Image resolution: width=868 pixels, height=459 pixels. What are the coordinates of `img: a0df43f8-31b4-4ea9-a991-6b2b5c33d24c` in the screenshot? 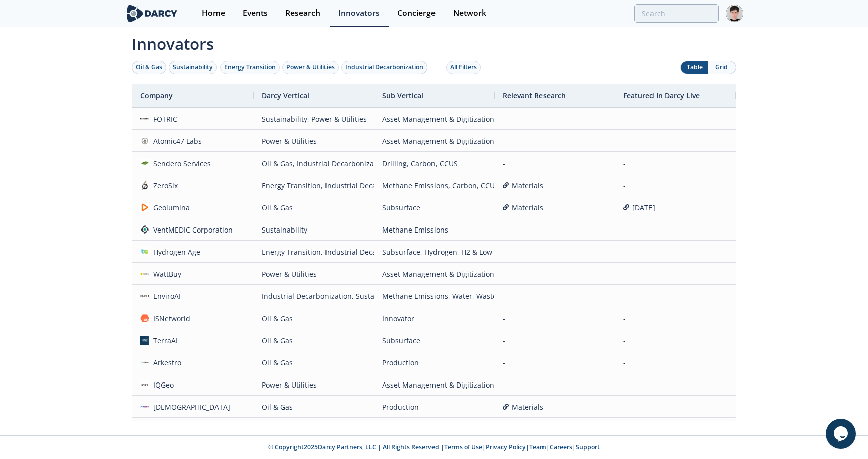 It's located at (145, 340).